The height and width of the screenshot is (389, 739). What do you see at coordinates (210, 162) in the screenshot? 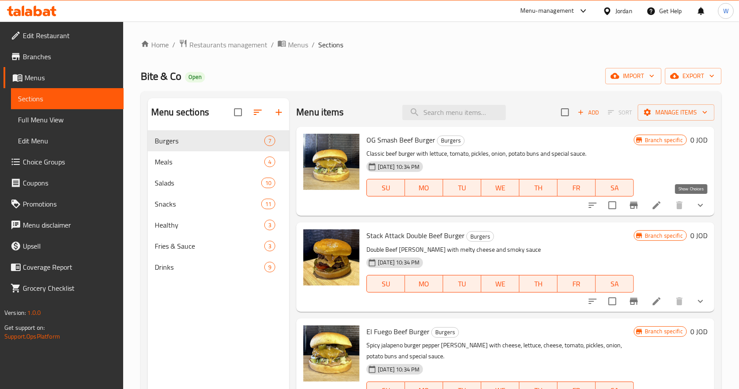
I see `div: Meals` at bounding box center [210, 162].